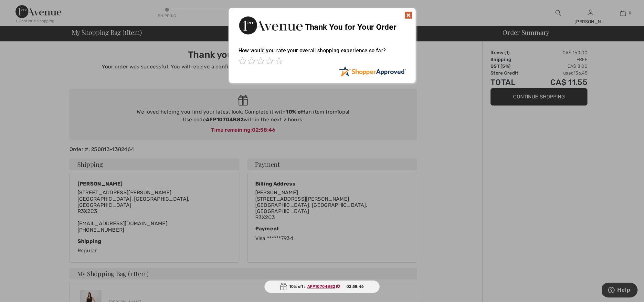 This screenshot has height=302, width=644. I want to click on img: x, so click(409, 15).